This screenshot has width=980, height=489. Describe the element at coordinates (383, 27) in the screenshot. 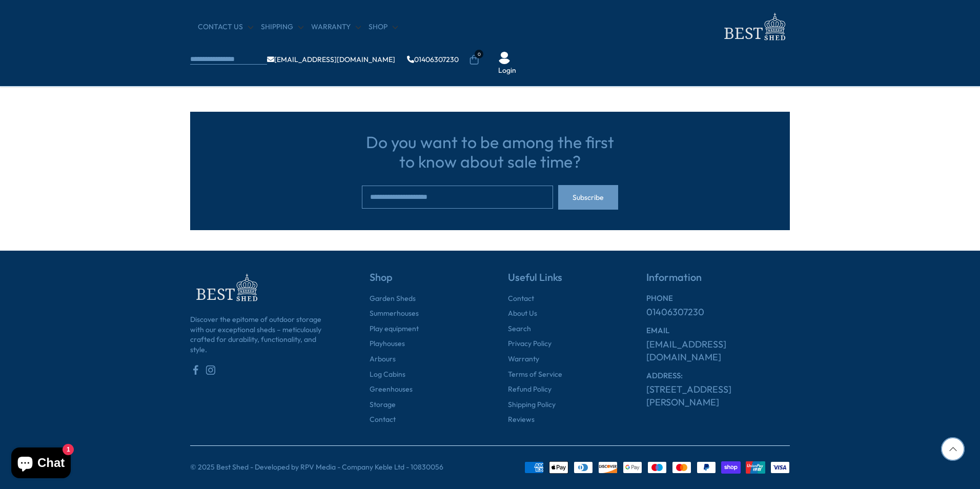

I see `a: Shop` at that location.